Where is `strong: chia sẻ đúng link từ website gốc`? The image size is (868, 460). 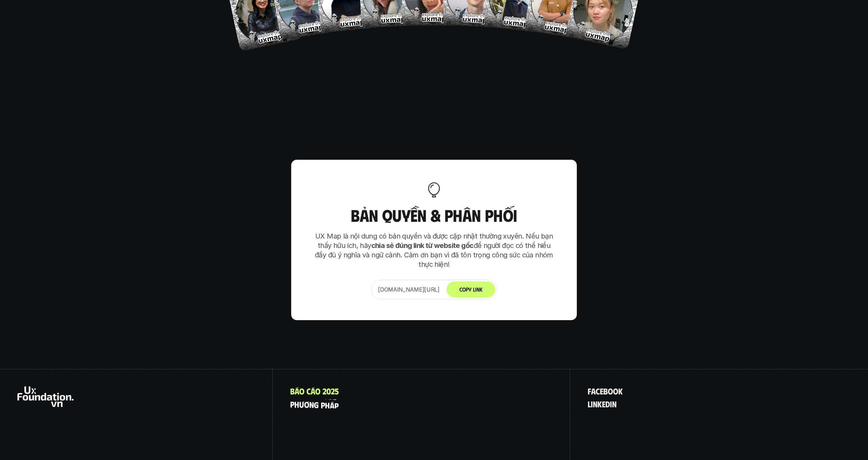 strong: chia sẻ đúng link từ website gốc is located at coordinates (422, 245).